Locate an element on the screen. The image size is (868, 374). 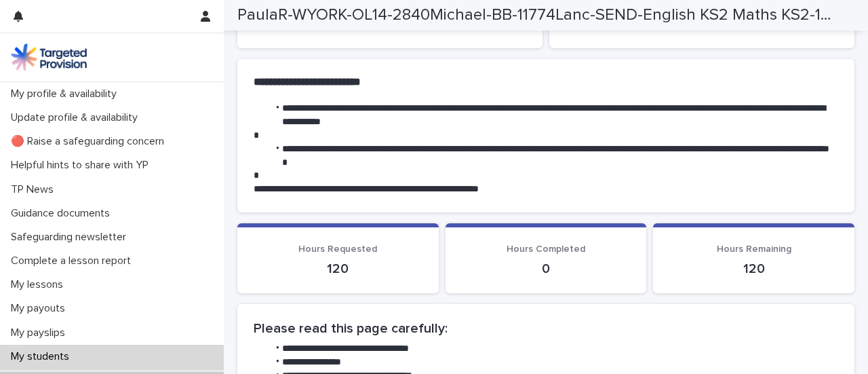
span: Hours Completed is located at coordinates (546, 249).